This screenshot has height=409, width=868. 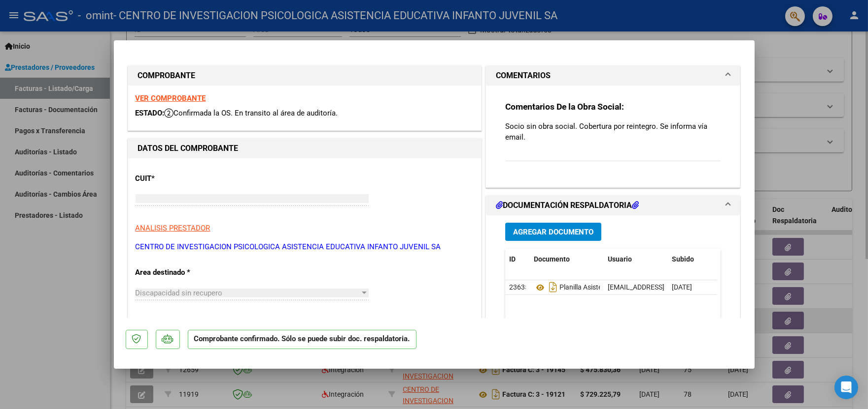 I want to click on strong: COMPROBANTE, so click(x=167, y=75).